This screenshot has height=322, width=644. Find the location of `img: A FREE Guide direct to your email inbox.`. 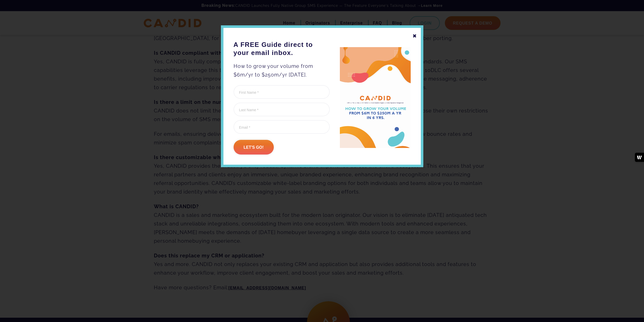

img: A FREE Guide direct to your email inbox. is located at coordinates (375, 97).